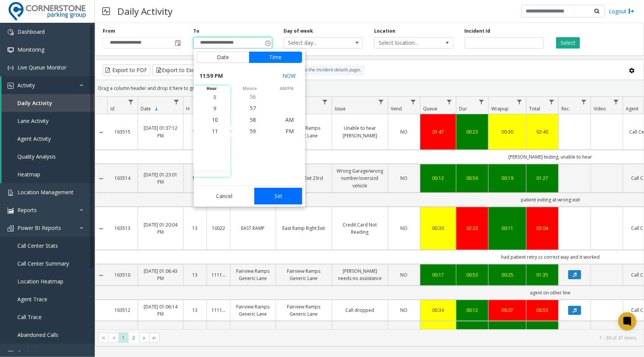 This screenshot has width=644, height=357. Describe the element at coordinates (224, 196) in the screenshot. I see `button: Cancel` at that location.